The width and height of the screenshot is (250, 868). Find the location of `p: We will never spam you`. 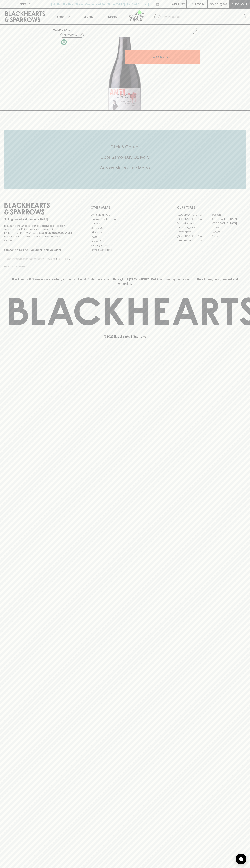

p: We will never spam you is located at coordinates (39, 267).